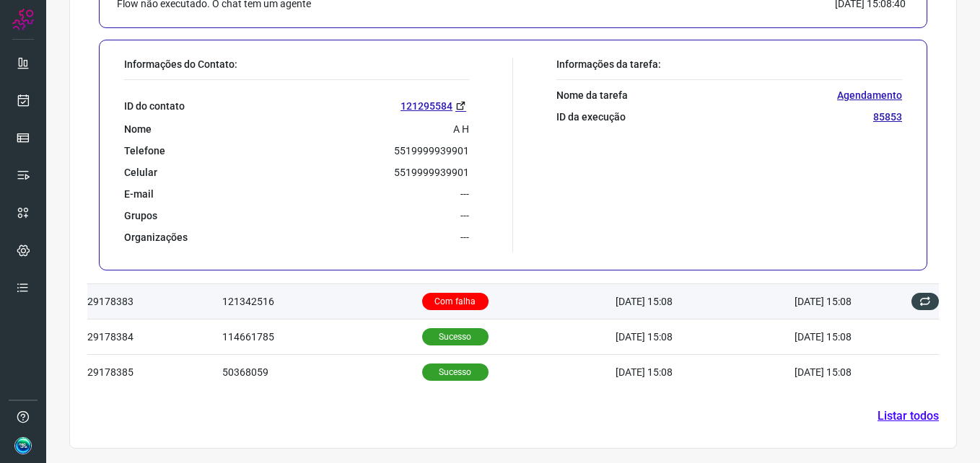 The image size is (980, 463). What do you see at coordinates (144, 150) in the screenshot?
I see `p: Telefone` at bounding box center [144, 150].